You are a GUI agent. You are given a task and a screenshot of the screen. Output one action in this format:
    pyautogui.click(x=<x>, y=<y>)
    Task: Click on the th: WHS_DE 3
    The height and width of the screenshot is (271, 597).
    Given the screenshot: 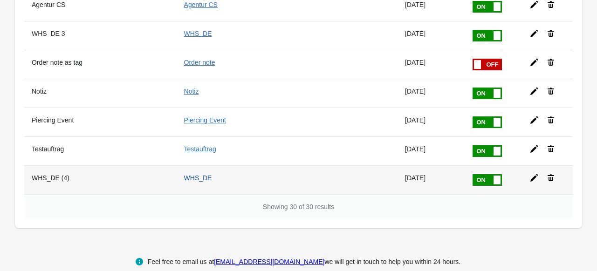 What is the action you would take?
    pyautogui.click(x=100, y=35)
    